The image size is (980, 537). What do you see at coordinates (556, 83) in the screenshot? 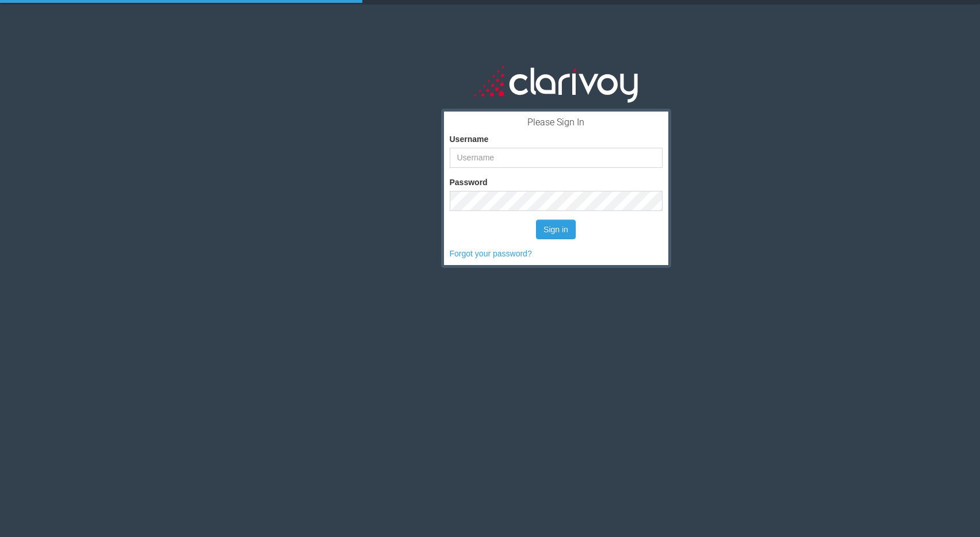
I see `img: clarivoy_whitetext_transbg.svg` at bounding box center [556, 83].